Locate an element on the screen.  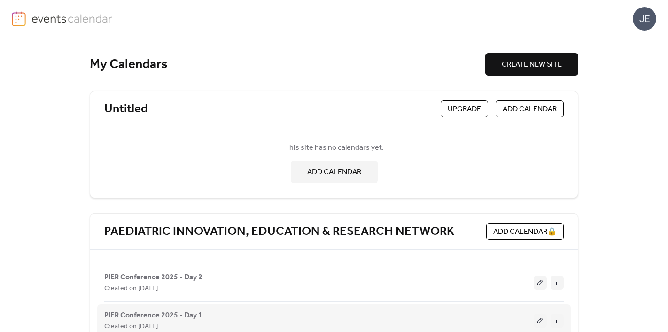
a: Untitled is located at coordinates (126, 109).